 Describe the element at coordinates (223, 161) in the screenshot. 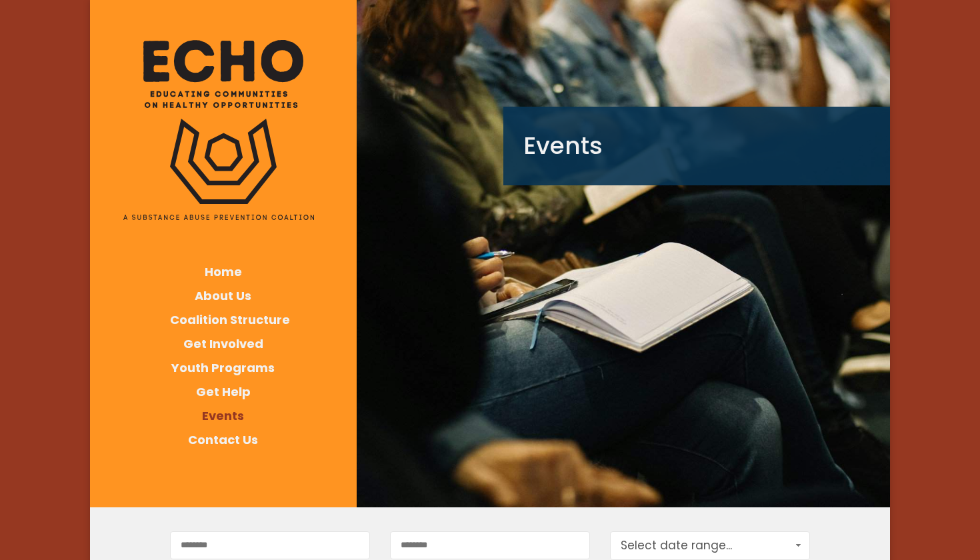

I see `img: ECHO Logo_black` at that location.